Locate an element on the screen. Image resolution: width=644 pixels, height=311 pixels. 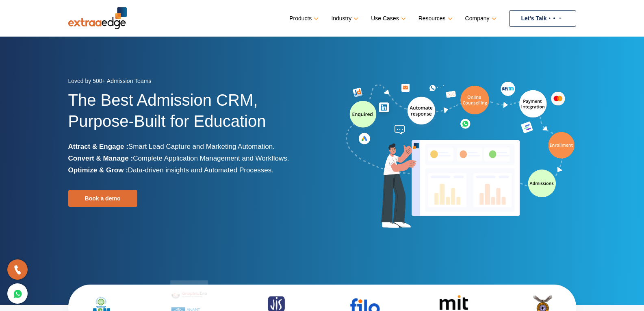
a: Industry is located at coordinates (343, 18).